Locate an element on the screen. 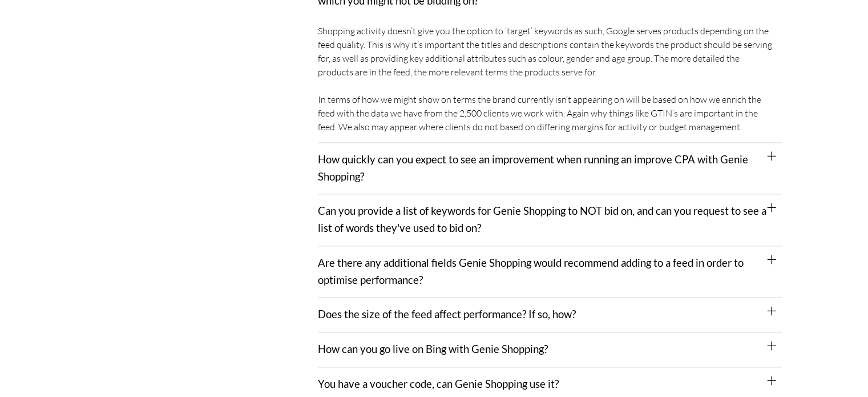 This screenshot has width=868, height=397. a: Does the size of the feed affect performance? If so, how? is located at coordinates (447, 314).